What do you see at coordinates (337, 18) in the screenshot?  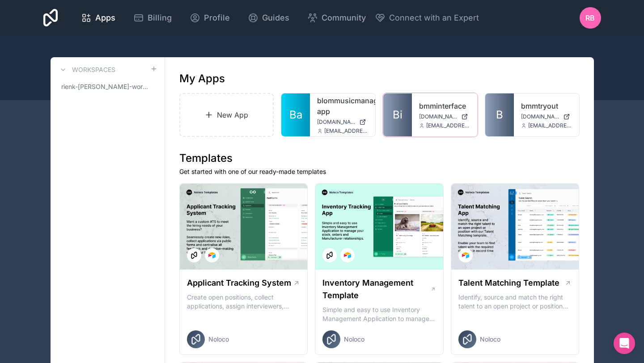 I see `a: Community` at bounding box center [337, 18].